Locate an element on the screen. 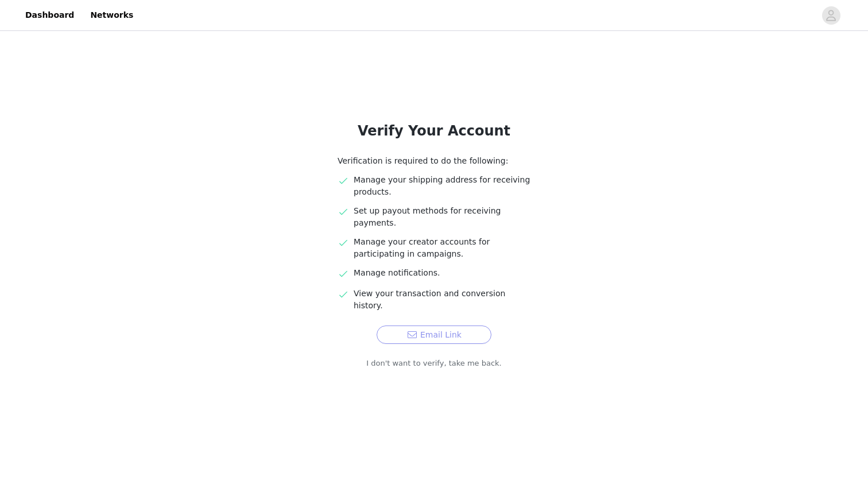  p: Manage your shipping address for receiving products. is located at coordinates (442, 186).